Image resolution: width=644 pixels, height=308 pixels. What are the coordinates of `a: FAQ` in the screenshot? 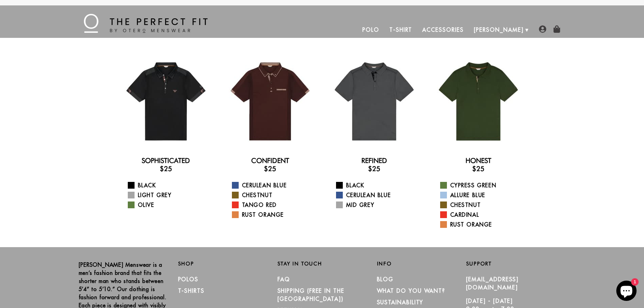 It's located at (284, 279).